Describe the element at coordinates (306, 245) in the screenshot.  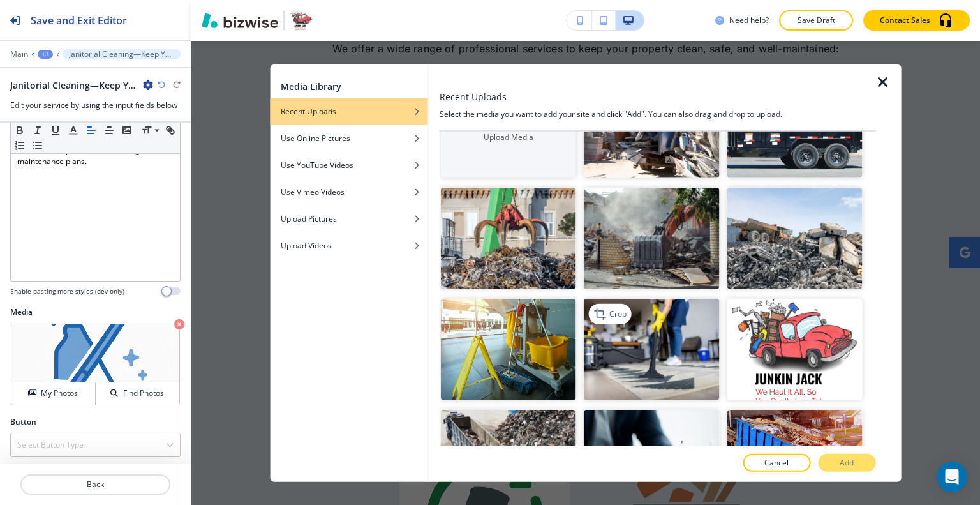
I see `h4: Upload Videos` at that location.